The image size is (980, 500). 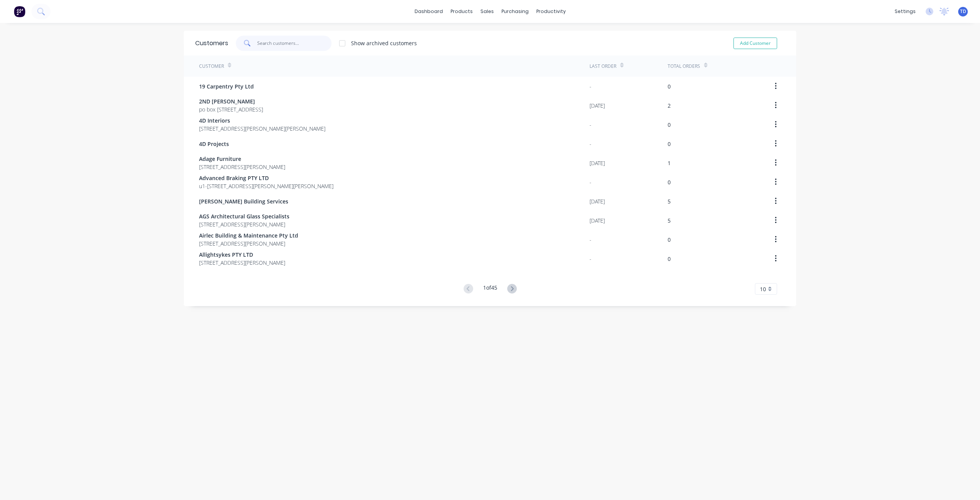 What do you see at coordinates (211, 67) in the screenshot?
I see `div: Customer` at bounding box center [211, 67].